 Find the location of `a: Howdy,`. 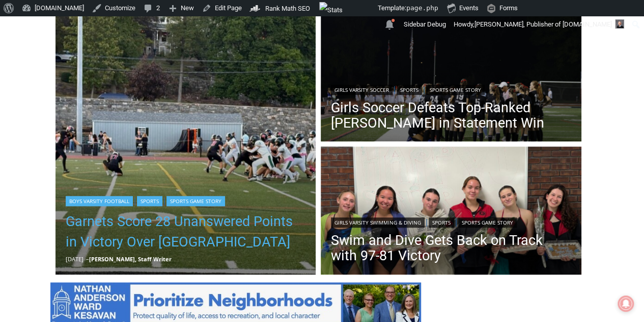

a: Howdy, is located at coordinates (539, 25).